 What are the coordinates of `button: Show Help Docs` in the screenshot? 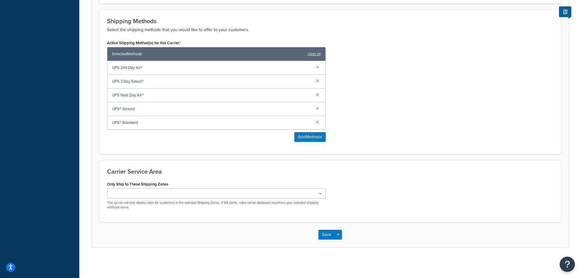 It's located at (565, 12).